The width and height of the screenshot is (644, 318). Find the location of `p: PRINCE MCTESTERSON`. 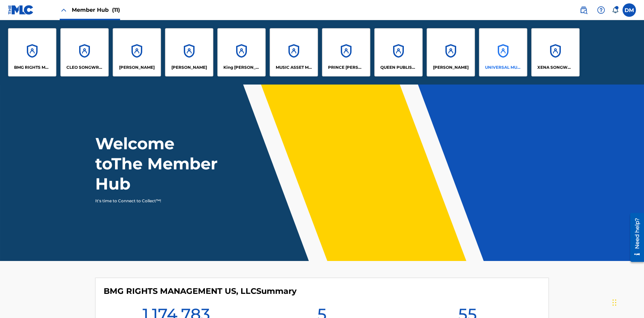

p: PRINCE MCTESTERSON is located at coordinates (346, 67).